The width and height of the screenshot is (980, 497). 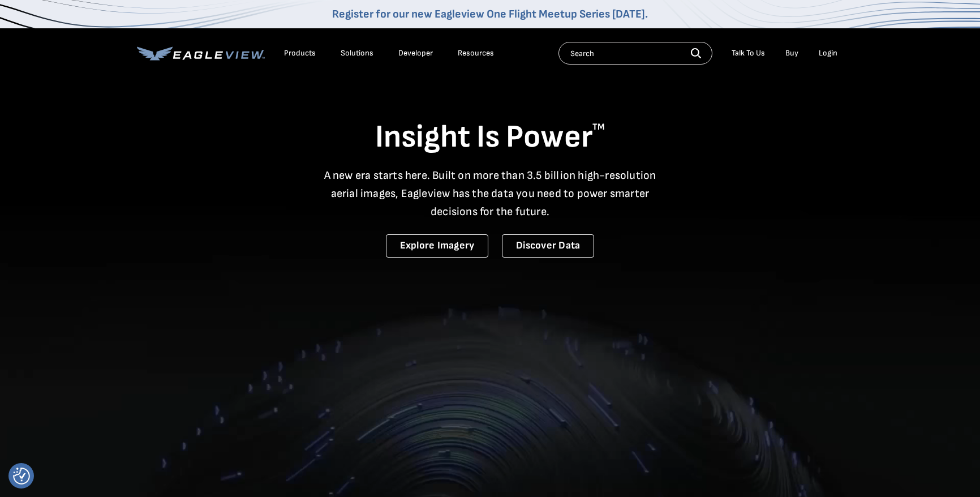 What do you see at coordinates (827, 53) in the screenshot?
I see `div: Login` at bounding box center [827, 53].